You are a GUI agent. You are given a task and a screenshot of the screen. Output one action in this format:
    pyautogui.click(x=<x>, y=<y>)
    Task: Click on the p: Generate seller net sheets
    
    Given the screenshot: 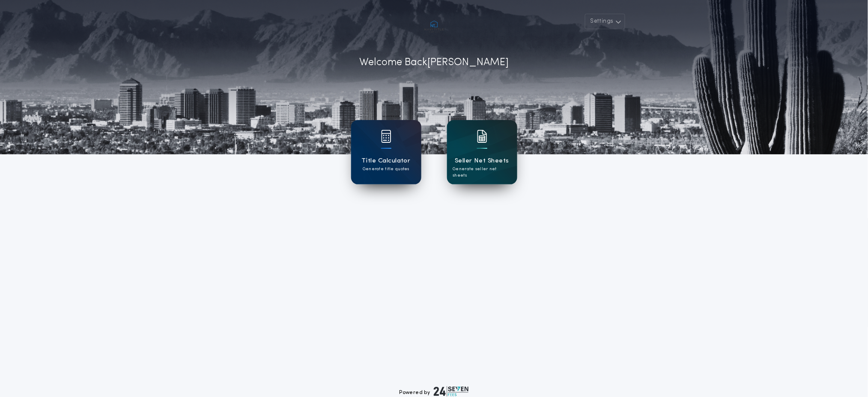 What is the action you would take?
    pyautogui.click(x=483, y=172)
    